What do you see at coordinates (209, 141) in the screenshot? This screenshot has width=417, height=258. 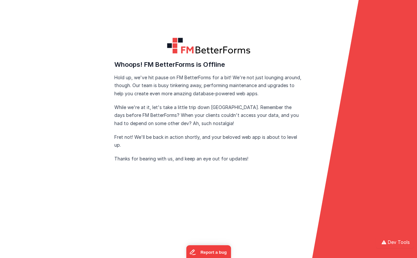 I see `p: Fret not! We'll be back in action shortly, and your beloved web app is about to level up.` at bounding box center [209, 141].